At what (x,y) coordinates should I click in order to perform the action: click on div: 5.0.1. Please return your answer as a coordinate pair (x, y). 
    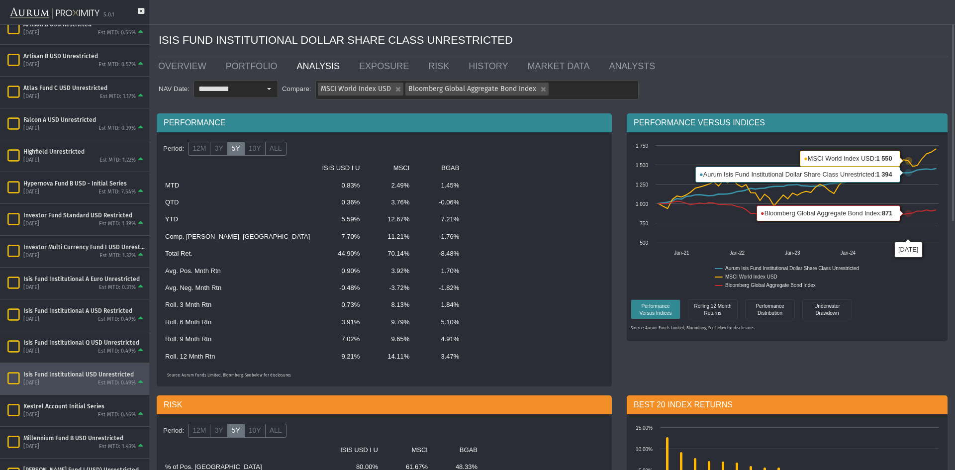
    Looking at the image, I should click on (109, 15).